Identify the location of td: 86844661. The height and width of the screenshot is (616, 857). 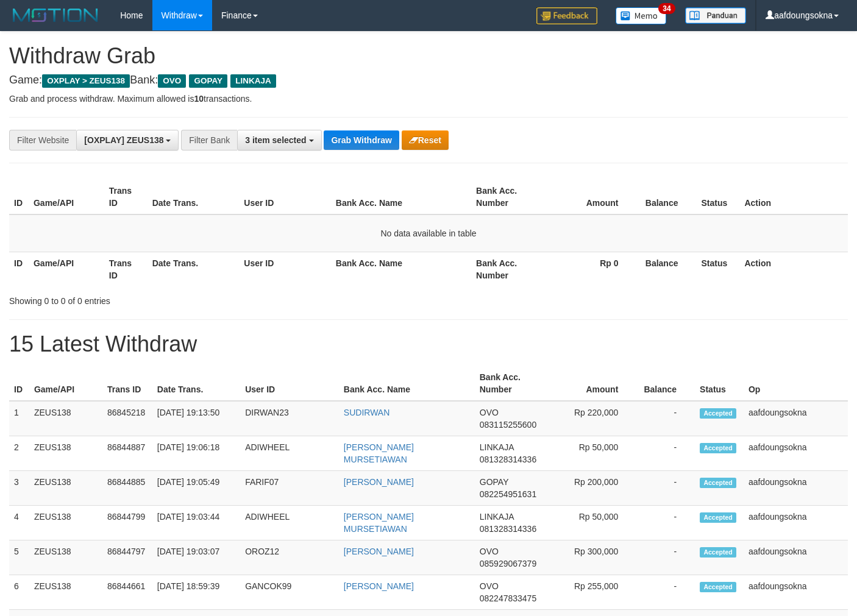
(127, 592).